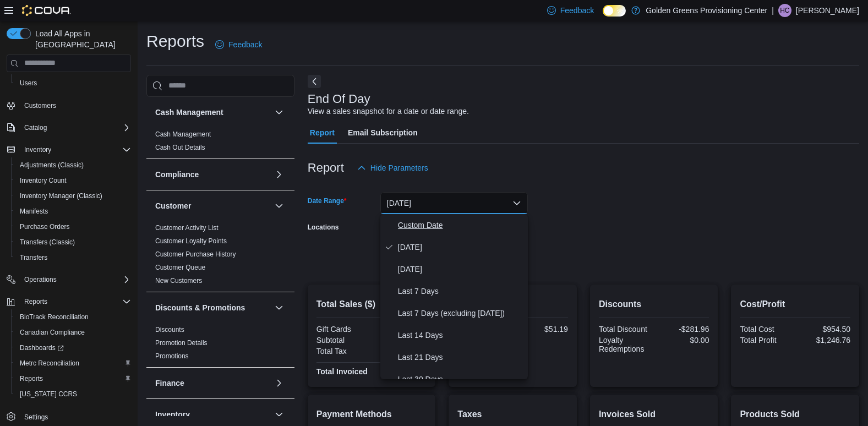  What do you see at coordinates (183, 134) in the screenshot?
I see `span: Cash Management` at bounding box center [183, 134].